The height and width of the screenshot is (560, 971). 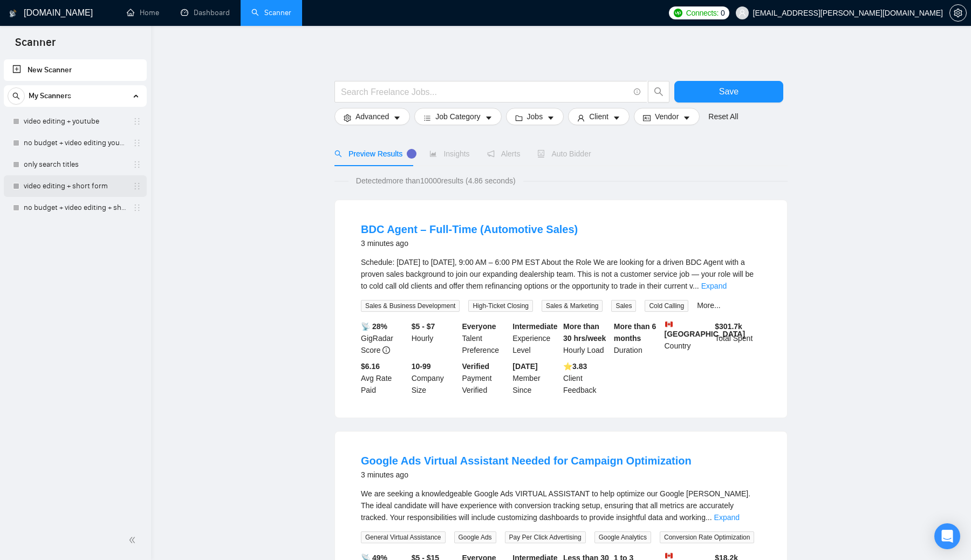 What do you see at coordinates (75, 71) in the screenshot?
I see `a: New Scanner` at bounding box center [75, 71].